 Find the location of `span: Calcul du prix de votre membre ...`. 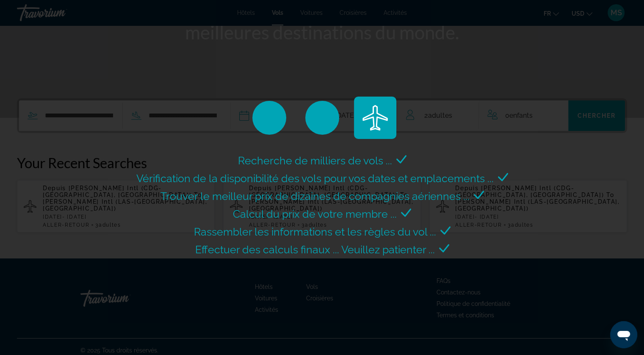

span: Calcul du prix de votre membre ... is located at coordinates (314, 214).